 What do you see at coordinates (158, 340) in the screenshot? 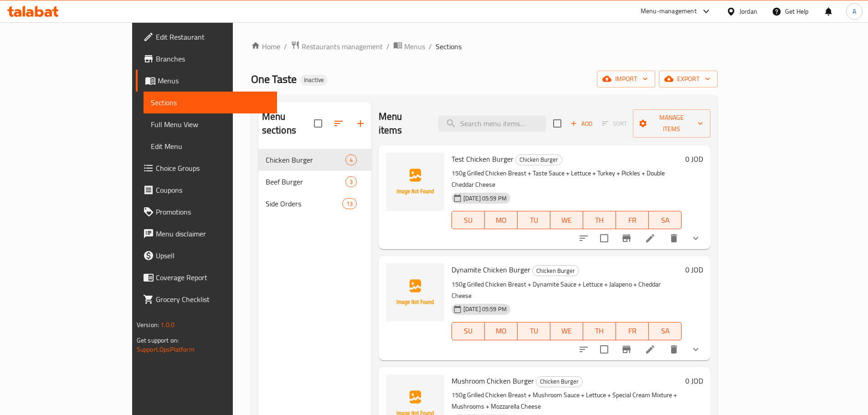
I see `span: Get support on:` at bounding box center [158, 340].